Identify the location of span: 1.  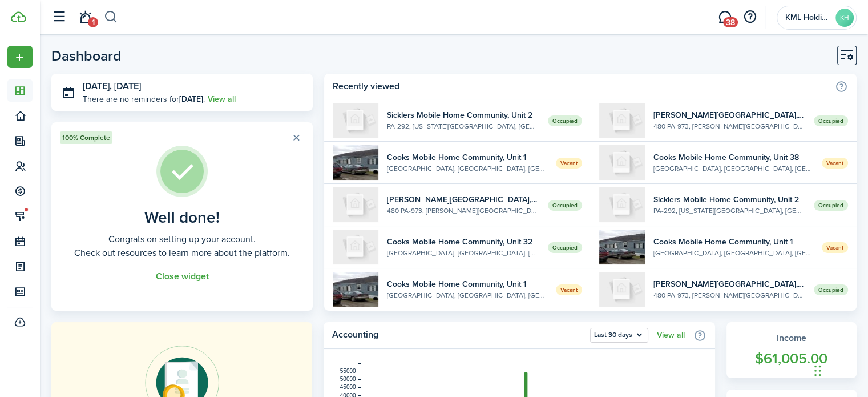
(93, 23).